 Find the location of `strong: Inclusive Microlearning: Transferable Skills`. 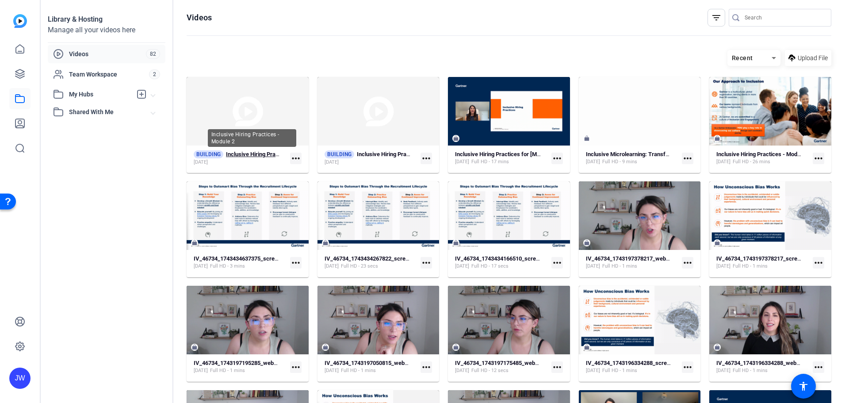

strong: Inclusive Microlearning: Transferable Skills is located at coordinates (641, 154).